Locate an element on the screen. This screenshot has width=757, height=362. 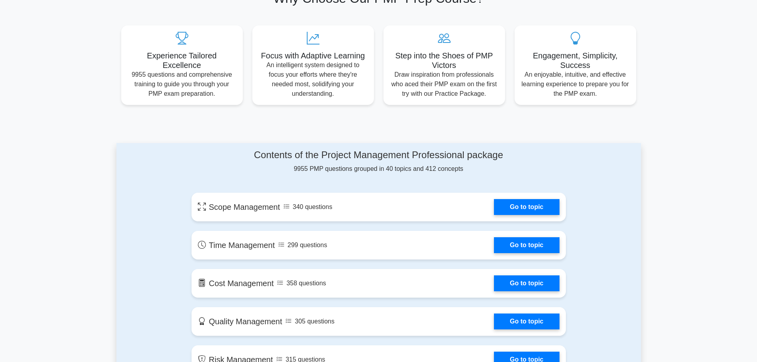
p: 9955 questions and comprehensive training to guide you through your PMP exam preparation. is located at coordinates (182, 84).